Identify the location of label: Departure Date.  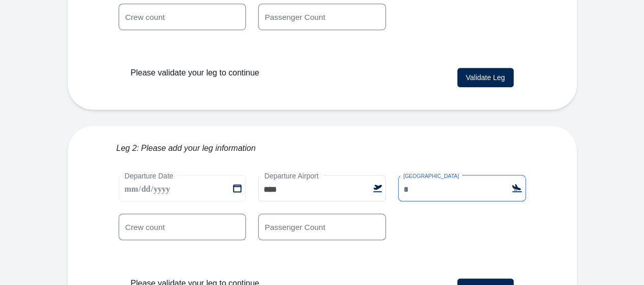
(149, 176).